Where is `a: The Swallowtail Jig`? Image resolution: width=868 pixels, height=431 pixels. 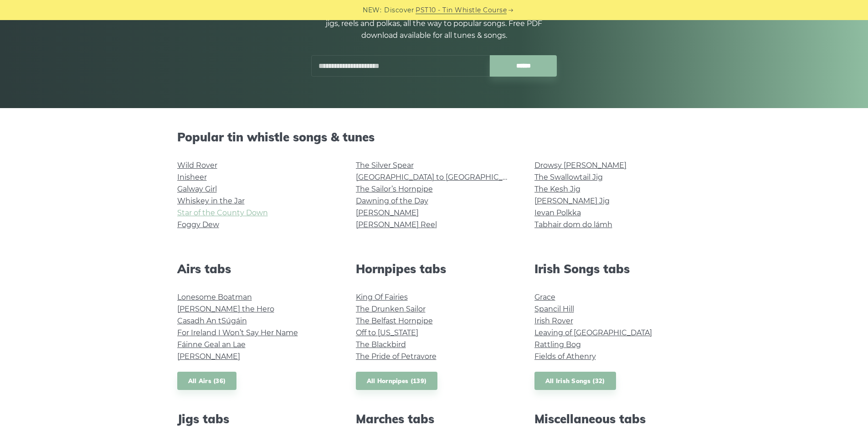 a: The Swallowtail Jig is located at coordinates (569, 177).